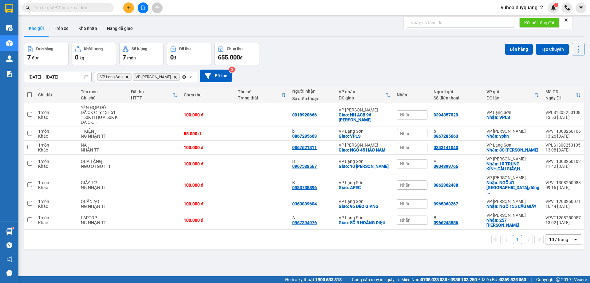 The image size is (590, 283). Describe the element at coordinates (103, 107) in the screenshot. I see `div: YẾN HỘP ĐỎ` at that location.